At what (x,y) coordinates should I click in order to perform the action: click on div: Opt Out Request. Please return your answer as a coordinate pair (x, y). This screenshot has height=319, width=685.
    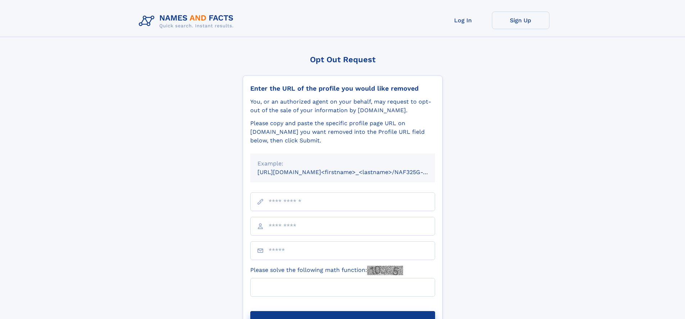
    Looking at the image, I should click on (343, 59).